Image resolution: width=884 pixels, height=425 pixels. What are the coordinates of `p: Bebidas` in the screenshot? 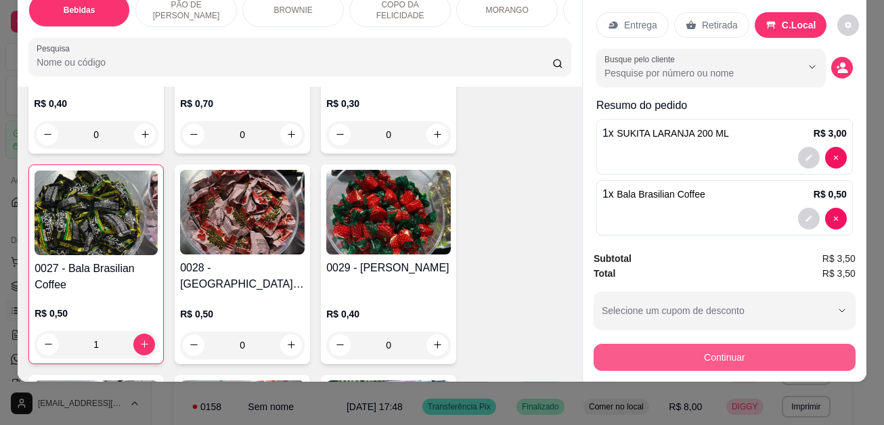 It's located at (79, 10).